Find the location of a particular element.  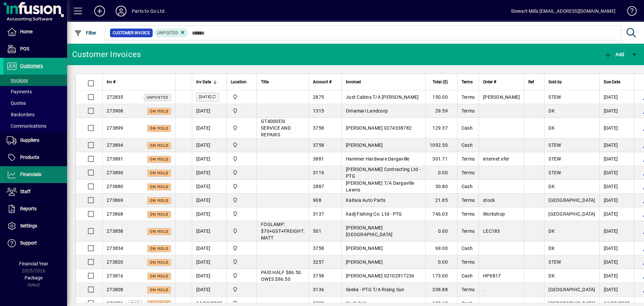

a: POS is located at coordinates (35, 49).